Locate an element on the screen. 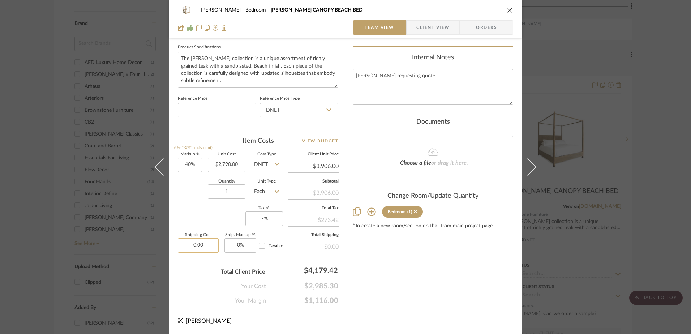  a: View Budget is located at coordinates (320, 141).